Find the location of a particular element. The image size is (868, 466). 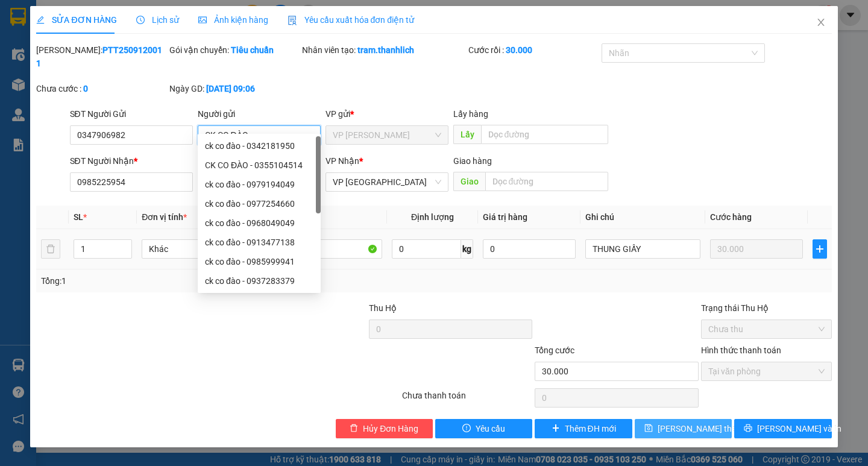

div: CK CO ĐÀO - 0355104514 is located at coordinates (260, 165).